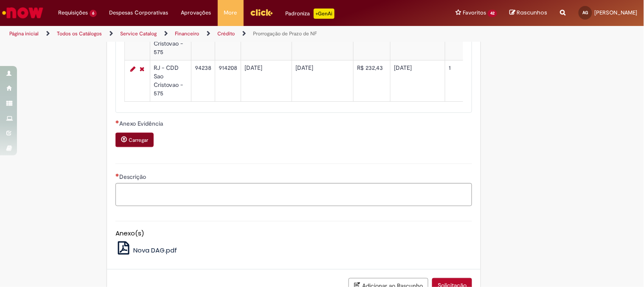 The height and width of the screenshot is (287, 644). Describe the element at coordinates (285, 34) in the screenshot. I see `a: Prorrogação de Prazo de NF` at that location.